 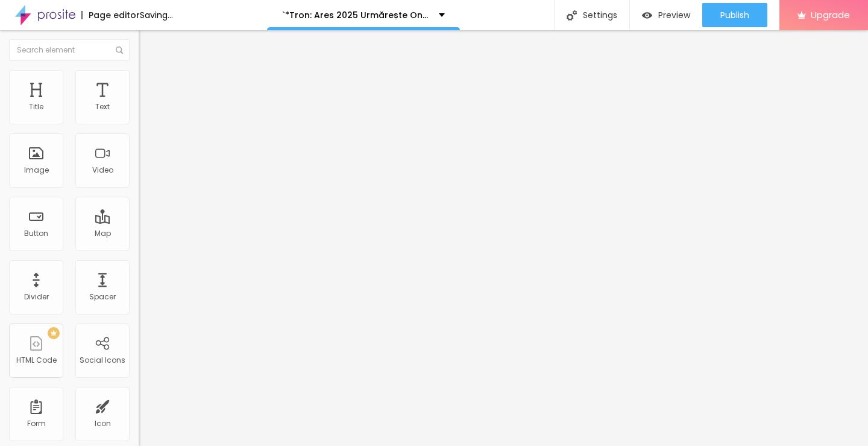 What do you see at coordinates (735, 15) in the screenshot?
I see `span: Publish` at bounding box center [735, 15].